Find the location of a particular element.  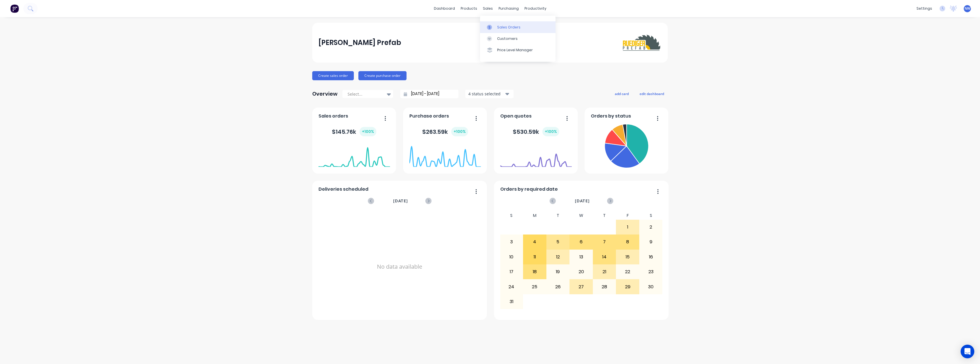

div: 12 is located at coordinates (558, 257).